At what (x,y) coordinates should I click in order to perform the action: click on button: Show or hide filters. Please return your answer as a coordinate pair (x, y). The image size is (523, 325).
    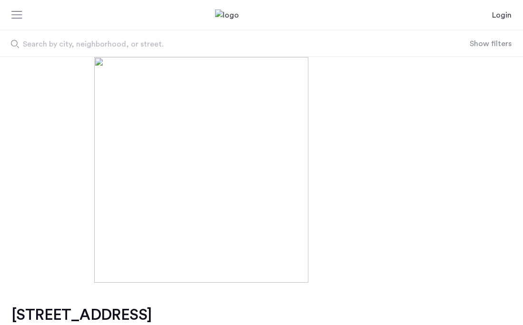
    Looking at the image, I should click on (491, 44).